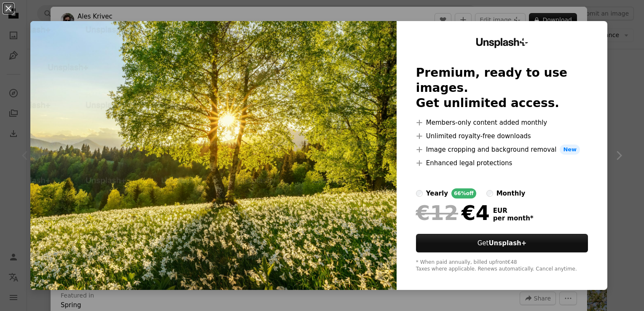  Describe the element at coordinates (502, 163) in the screenshot. I see `li: Enhanced legal protections` at that location.